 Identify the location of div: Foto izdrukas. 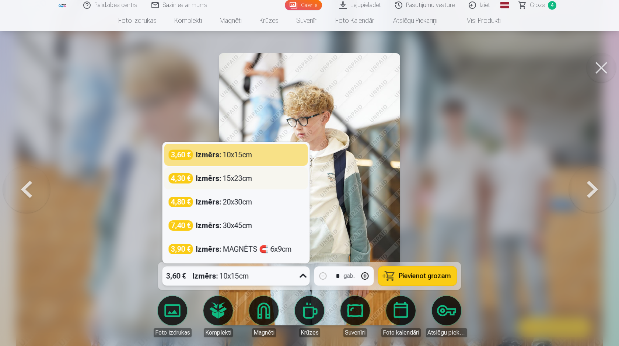
(172, 333).